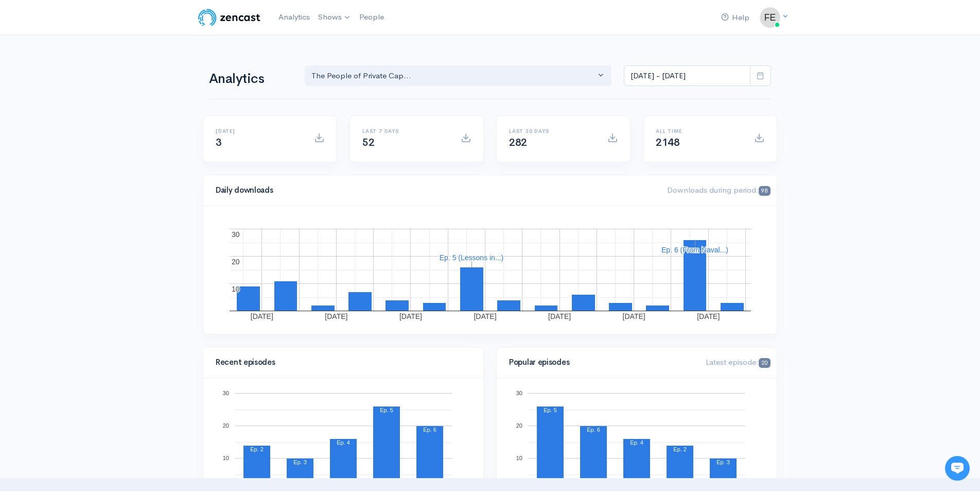 This screenshot has width=980, height=491. Describe the element at coordinates (435, 190) in the screenshot. I see `h4: Daily downloads` at that location.